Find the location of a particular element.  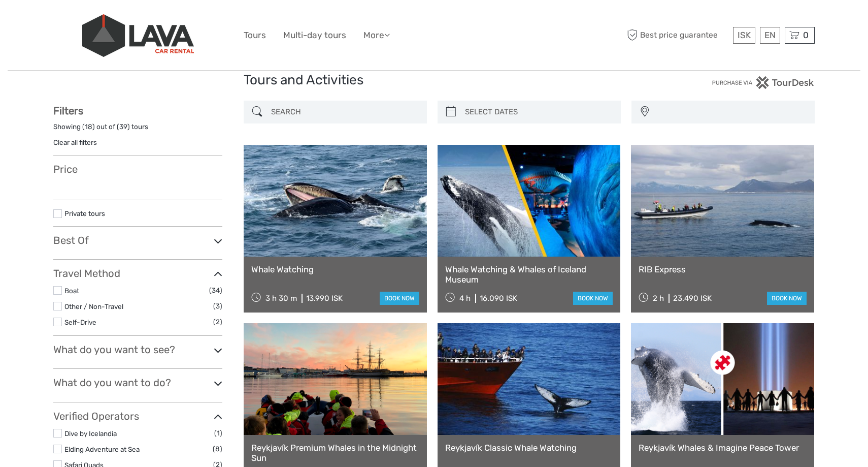

span: Best price guarantee is located at coordinates (677, 35).